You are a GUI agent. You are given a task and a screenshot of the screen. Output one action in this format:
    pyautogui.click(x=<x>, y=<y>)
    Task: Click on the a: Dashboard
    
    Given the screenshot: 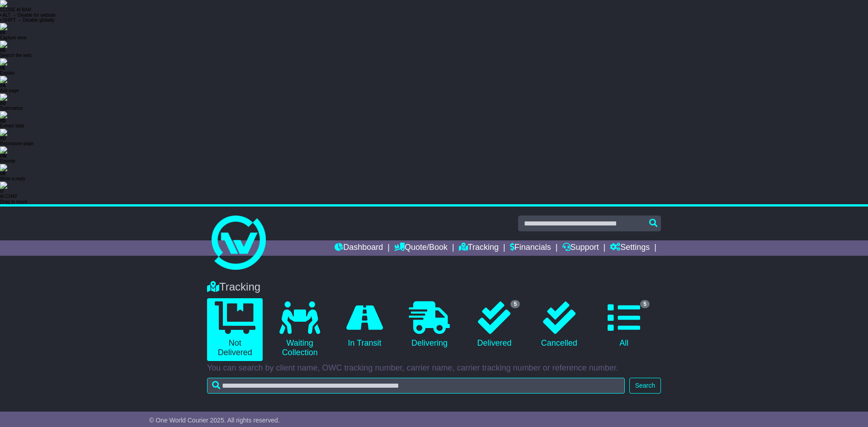 What is the action you would take?
    pyautogui.click(x=359, y=248)
    